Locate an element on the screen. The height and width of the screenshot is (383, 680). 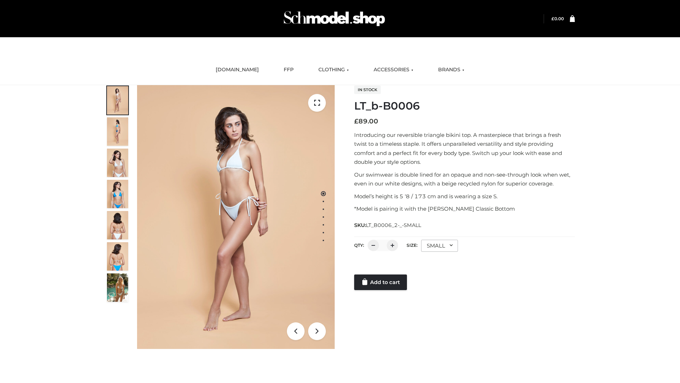
p: Our swimwear is double lined for an opaque and non-see-through look when wet, even in our white d... is located at coordinates (464, 179).